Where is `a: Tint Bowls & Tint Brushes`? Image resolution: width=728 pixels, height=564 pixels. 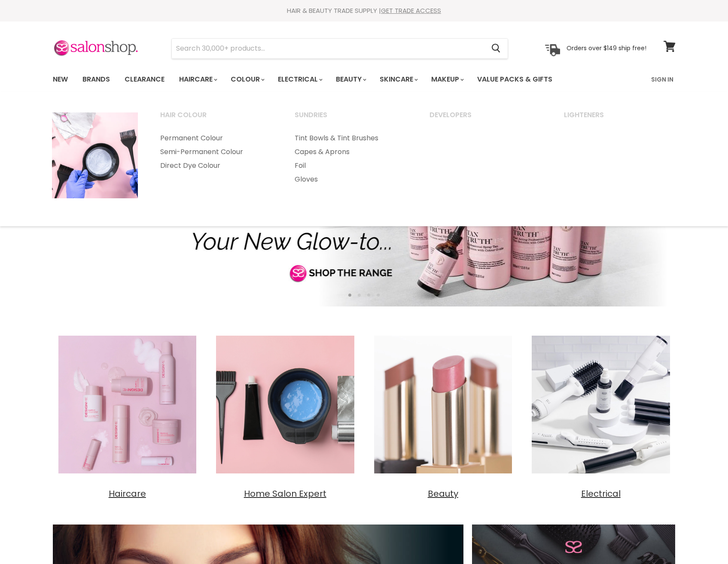 a: Tint Bowls & Tint Brushes is located at coordinates (350, 138).